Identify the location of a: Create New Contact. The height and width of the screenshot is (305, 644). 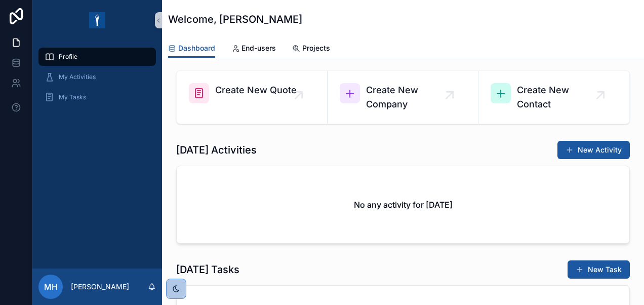
(554, 97).